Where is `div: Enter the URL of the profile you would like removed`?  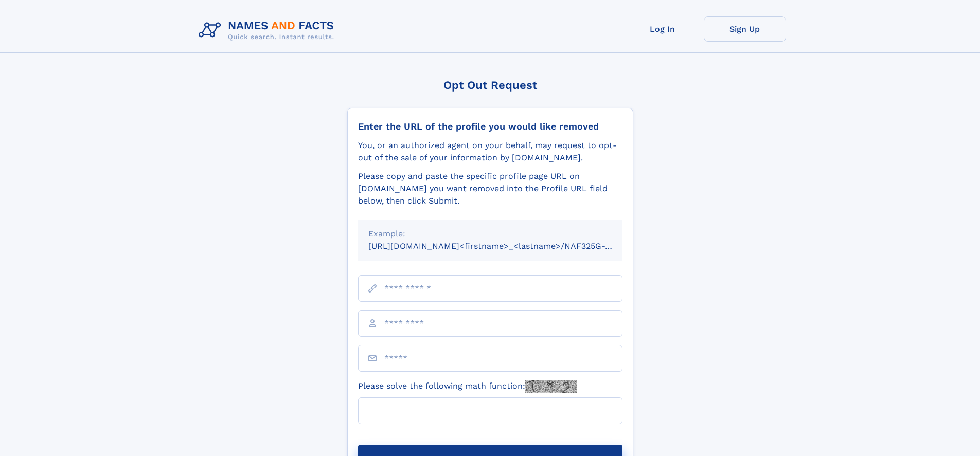
div: Enter the URL of the profile you would like removed is located at coordinates (490, 126).